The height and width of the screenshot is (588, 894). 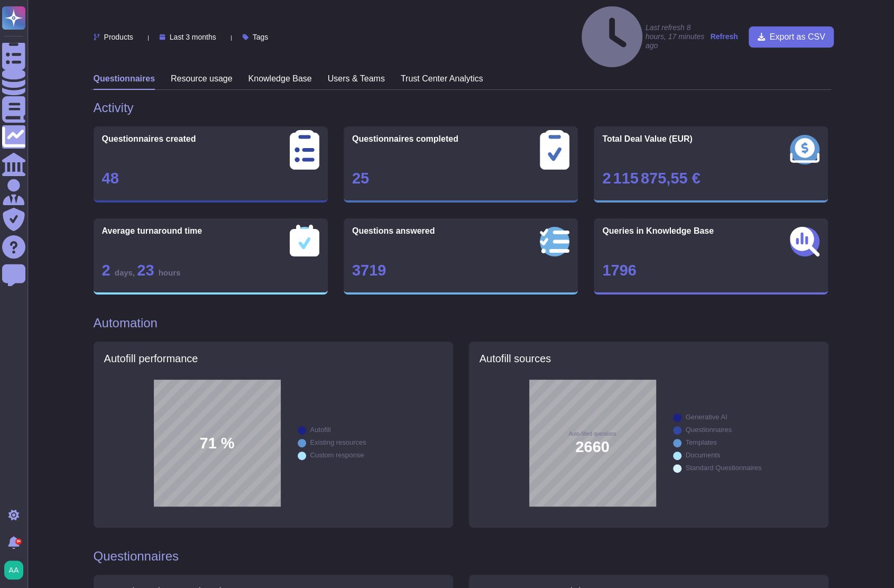 What do you see at coordinates (649, 358) in the screenshot?
I see `h5: Autofill sources` at bounding box center [649, 358].